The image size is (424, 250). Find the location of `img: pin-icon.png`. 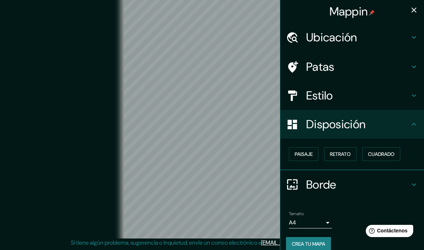

img: pin-icon.png is located at coordinates (372, 13).